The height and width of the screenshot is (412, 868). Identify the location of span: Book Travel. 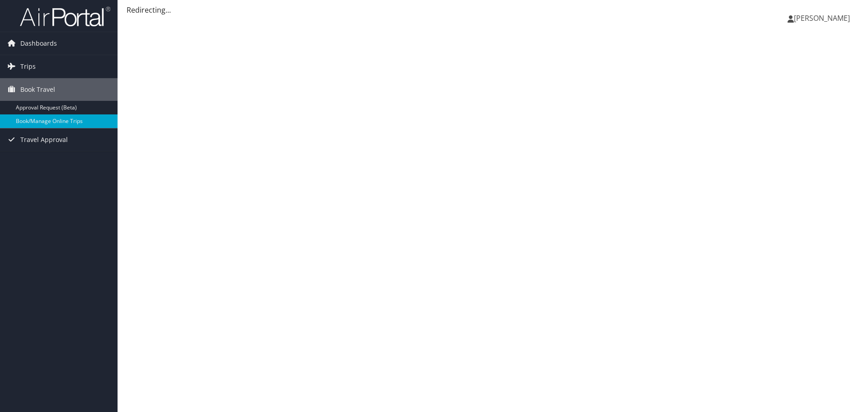
(38, 90).